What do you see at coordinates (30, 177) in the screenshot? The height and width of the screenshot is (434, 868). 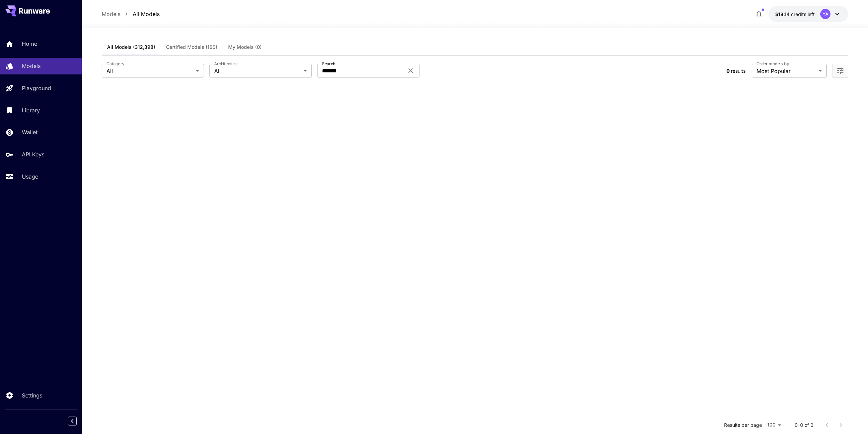 I see `p: Usage` at bounding box center [30, 177].